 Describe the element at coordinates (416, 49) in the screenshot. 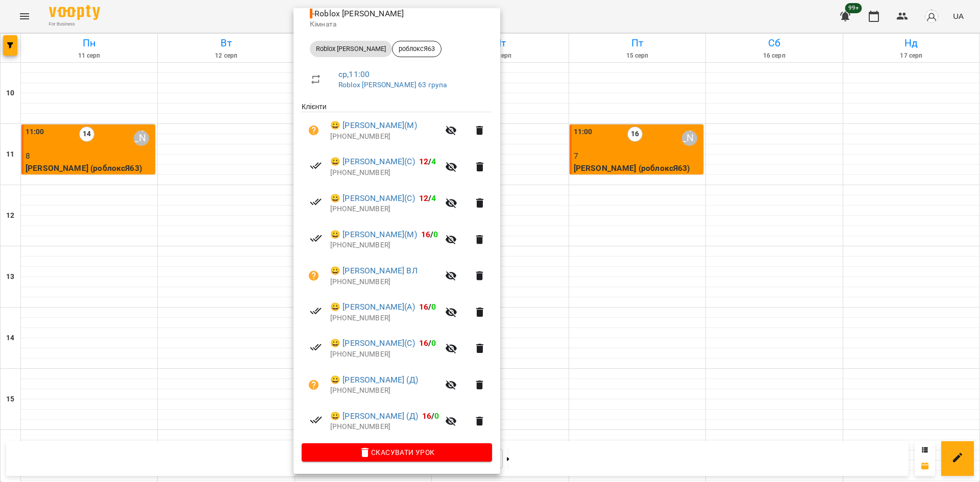

I see `span: роблоксЯ63` at that location.